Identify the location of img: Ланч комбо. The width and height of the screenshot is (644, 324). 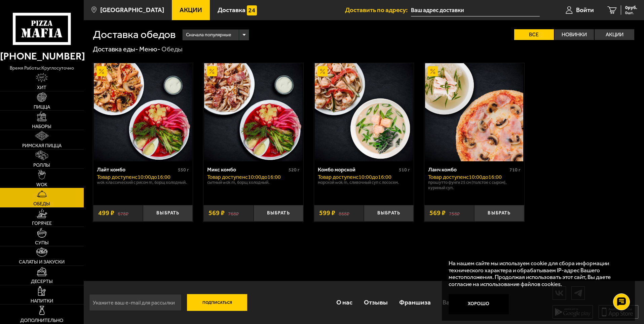
(474, 113).